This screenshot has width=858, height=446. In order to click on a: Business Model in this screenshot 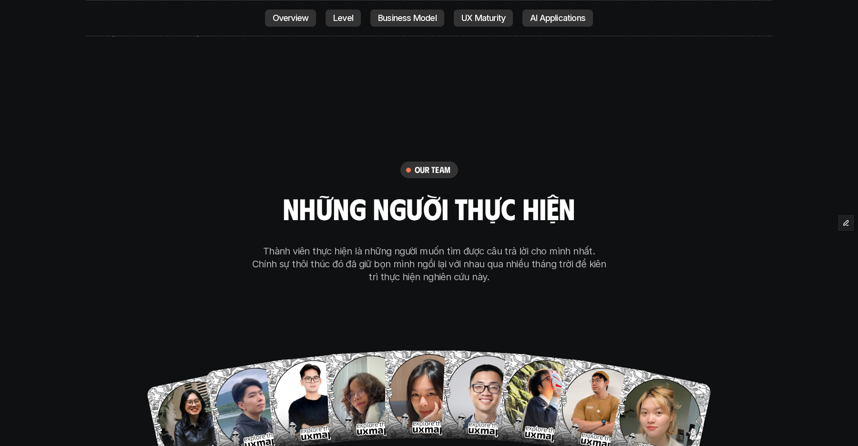, I will do `click(407, 18)`.